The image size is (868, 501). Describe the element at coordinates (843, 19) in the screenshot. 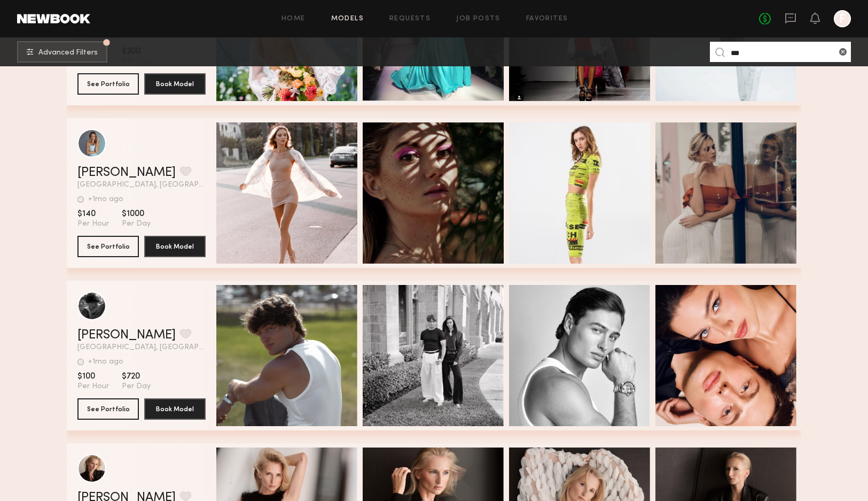

I see `a: F` at that location.